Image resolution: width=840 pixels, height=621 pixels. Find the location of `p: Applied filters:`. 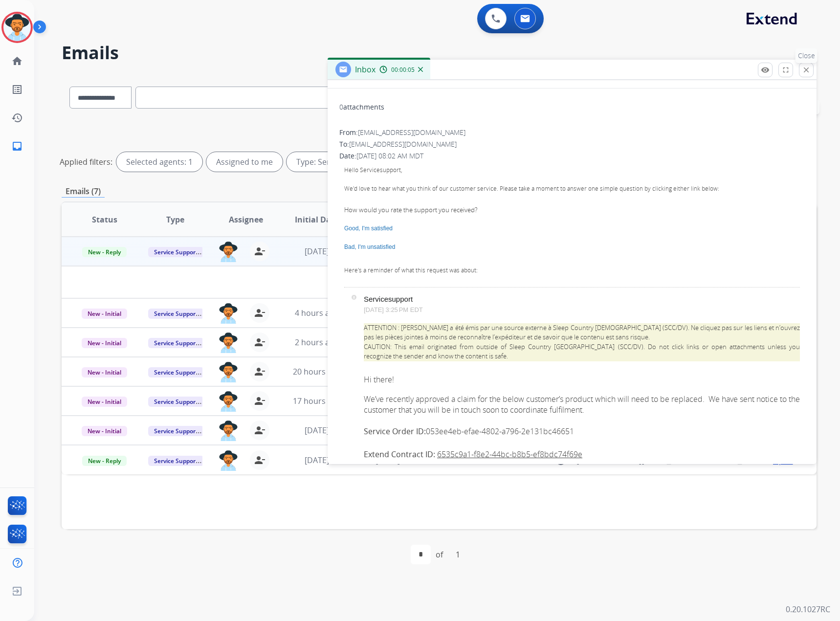

p: Applied filters: is located at coordinates (86, 162).